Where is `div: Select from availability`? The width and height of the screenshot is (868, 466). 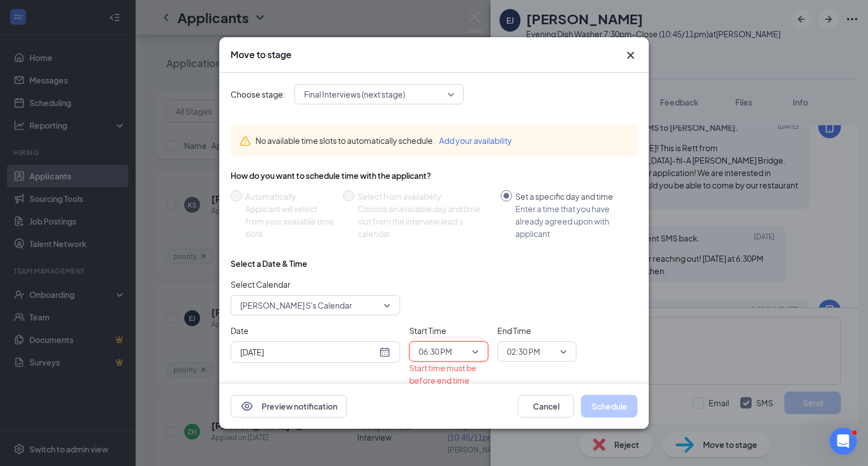 div: Select from availability is located at coordinates (425, 196).